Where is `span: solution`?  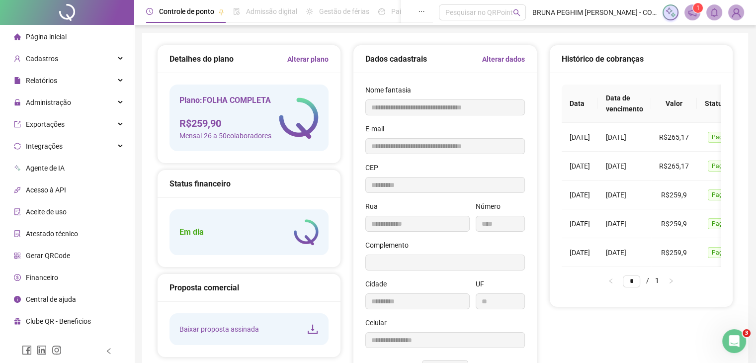
span: solution is located at coordinates (17, 233).